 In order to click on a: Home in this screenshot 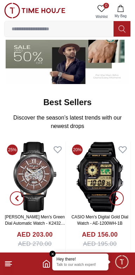, I will do `click(46, 263)`.